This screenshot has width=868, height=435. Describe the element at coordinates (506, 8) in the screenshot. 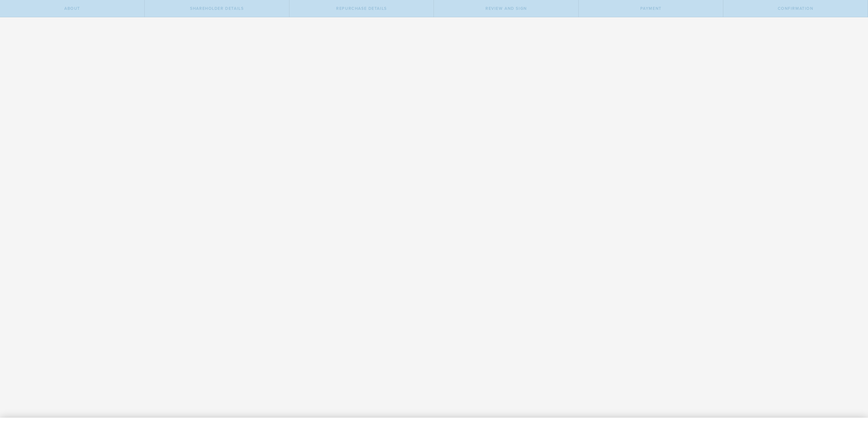

I see `span: Review and Sign` at that location.